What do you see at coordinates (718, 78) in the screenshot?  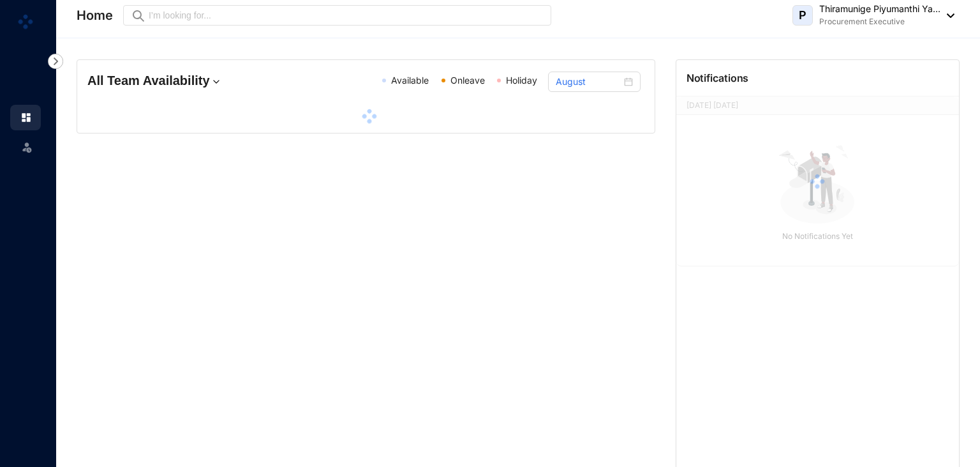 I see `p: Notifications` at bounding box center [718, 78].